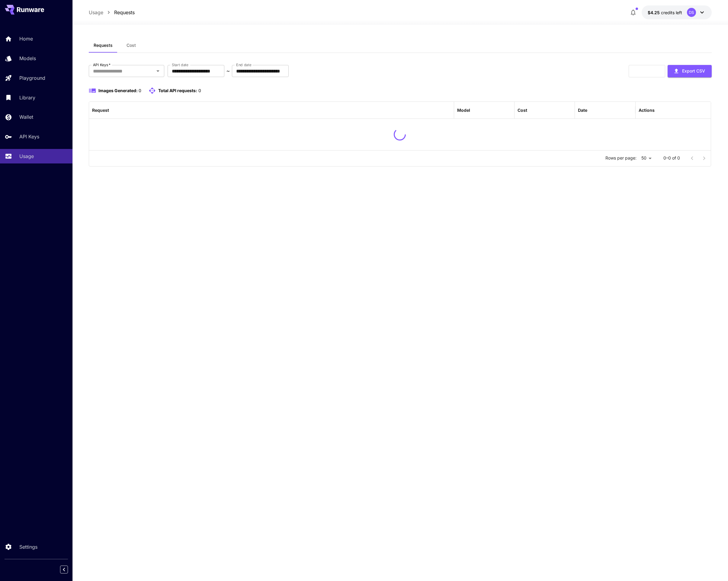 This screenshot has height=581, width=728. Describe the element at coordinates (665, 13) in the screenshot. I see `div: $4.24839` at that location.